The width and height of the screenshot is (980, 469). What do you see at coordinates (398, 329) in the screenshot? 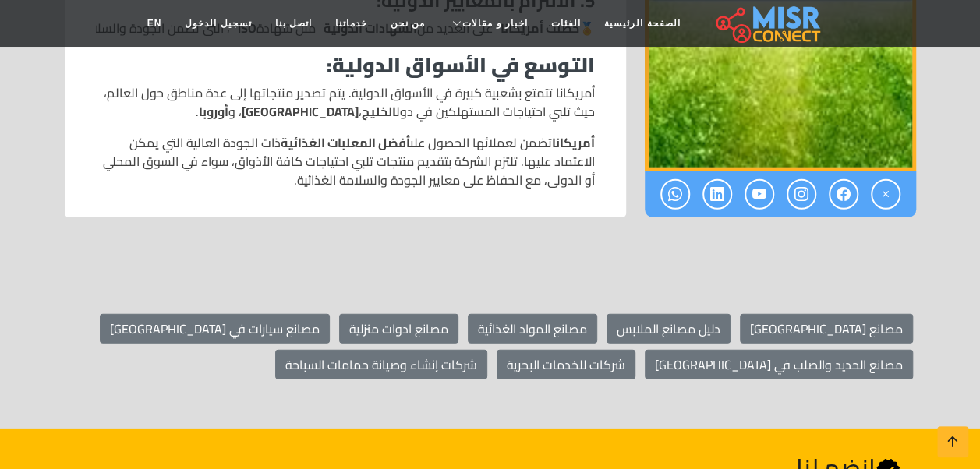
I see `a: مصانع ادوات منزلية` at bounding box center [398, 329].